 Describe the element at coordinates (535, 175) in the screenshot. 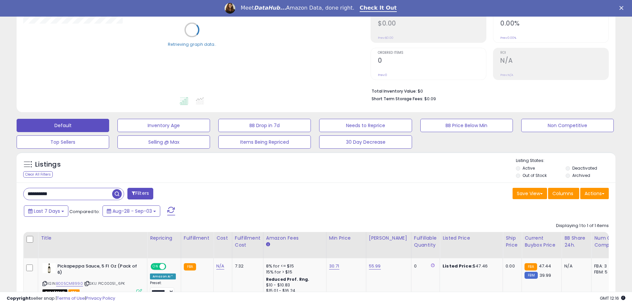

I see `label: Out of Stock` at that location.